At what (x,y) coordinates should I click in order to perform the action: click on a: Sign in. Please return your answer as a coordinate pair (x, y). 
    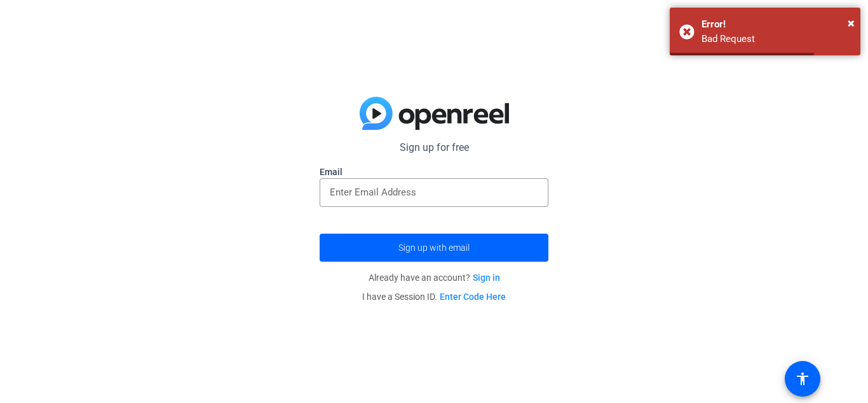
    Looking at the image, I should click on (486, 277).